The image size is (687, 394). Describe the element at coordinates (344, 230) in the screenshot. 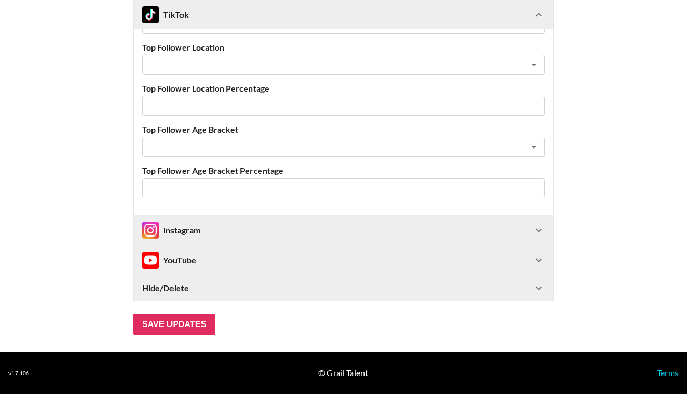

I see `div: InstagramInstagram` at that location.